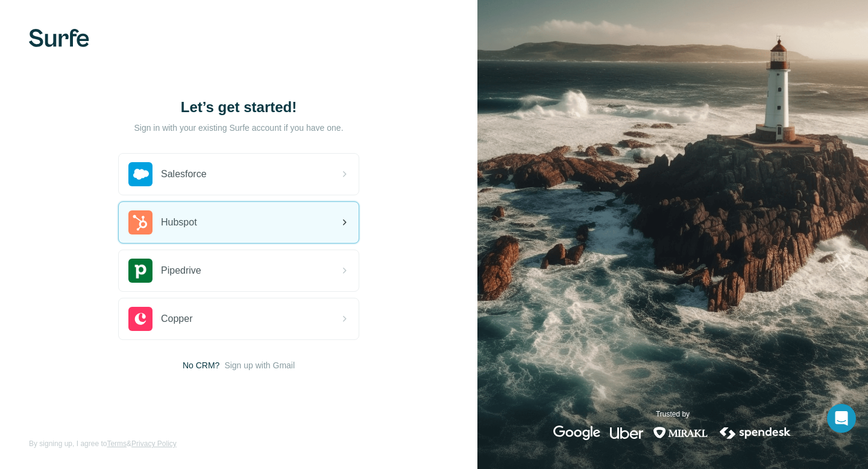 The height and width of the screenshot is (469, 868). What do you see at coordinates (681, 433) in the screenshot?
I see `img: mirakl's logo` at bounding box center [681, 433].